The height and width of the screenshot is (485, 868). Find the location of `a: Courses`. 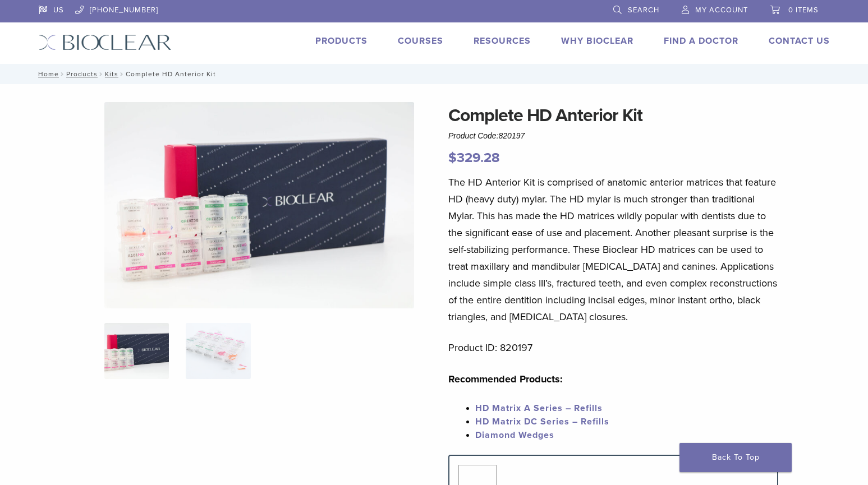

a: Courses is located at coordinates (420, 41).